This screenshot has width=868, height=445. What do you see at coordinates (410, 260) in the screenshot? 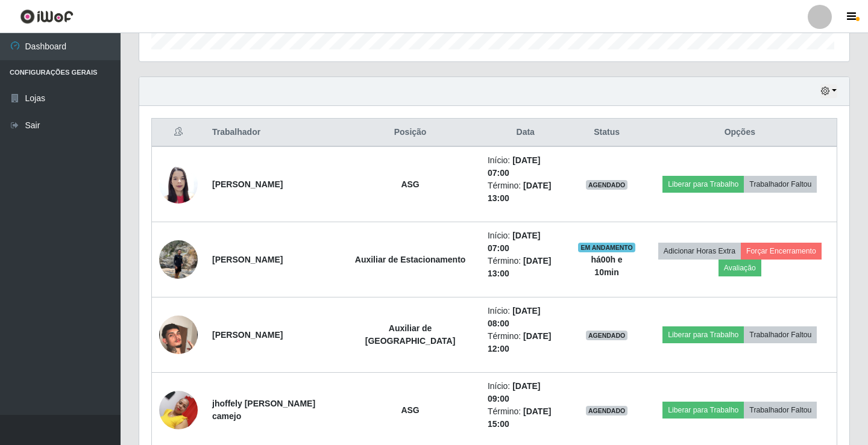
I see `strong: Auxiliar de Estacionamento` at bounding box center [410, 260].